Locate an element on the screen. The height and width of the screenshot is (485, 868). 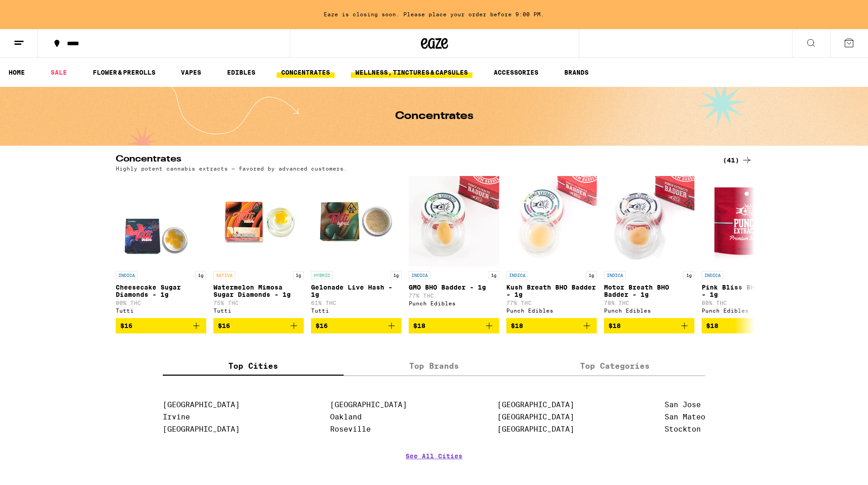
label: Top Brands is located at coordinates (434, 365).